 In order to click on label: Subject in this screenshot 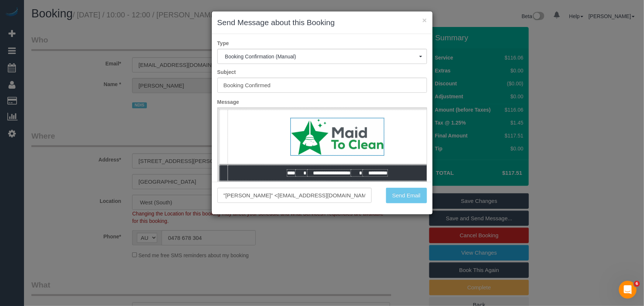, I will do `click(322, 72)`.